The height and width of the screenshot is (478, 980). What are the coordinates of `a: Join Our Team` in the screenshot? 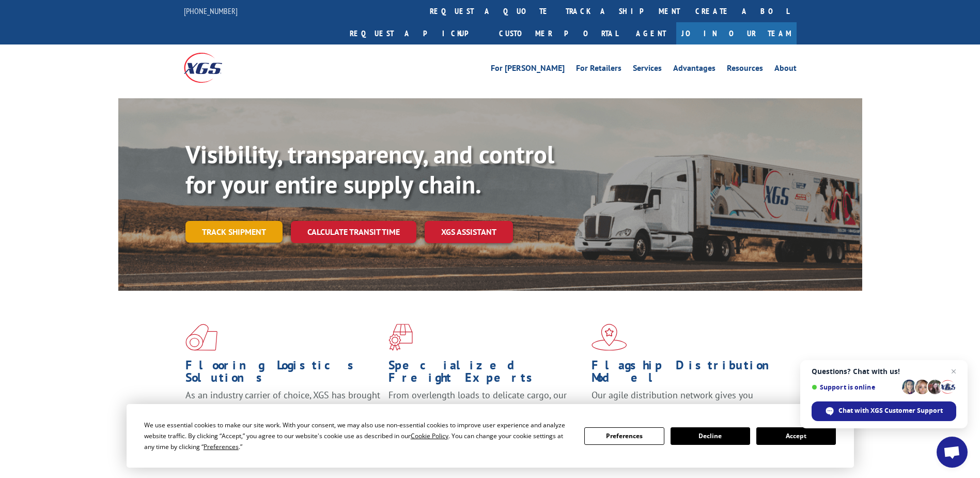 It's located at (736, 33).